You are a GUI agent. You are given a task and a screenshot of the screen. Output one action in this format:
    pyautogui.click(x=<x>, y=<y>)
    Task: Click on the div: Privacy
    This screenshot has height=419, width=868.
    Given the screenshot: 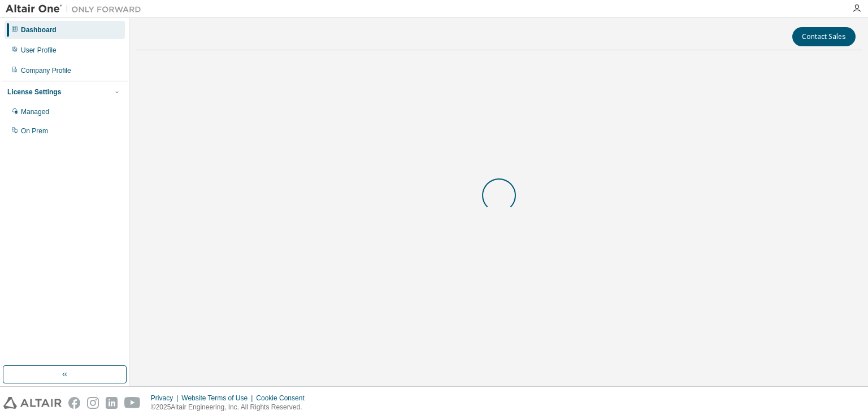 What is the action you would take?
    pyautogui.click(x=166, y=398)
    